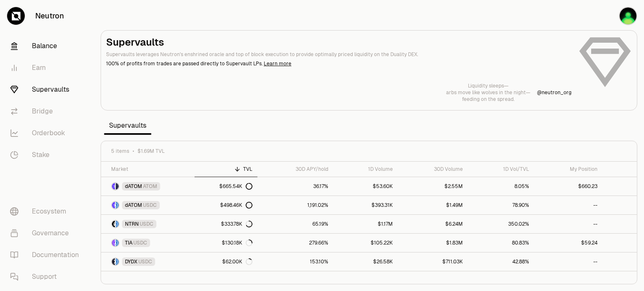  What do you see at coordinates (148, 186) in the screenshot?
I see `a: dATOM LogoATOM LogodATOMATOM` at bounding box center [148, 186].